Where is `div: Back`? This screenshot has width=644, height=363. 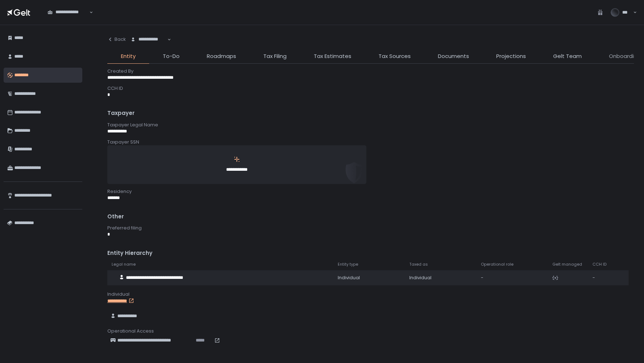
div: Back is located at coordinates (117, 39).